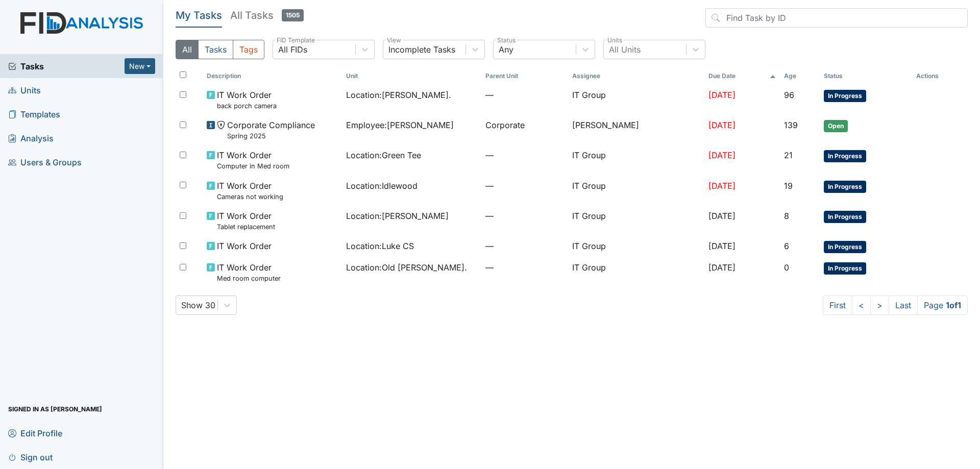 This screenshot has width=980, height=469. Describe the element at coordinates (30, 457) in the screenshot. I see `span: Sign out` at that location.